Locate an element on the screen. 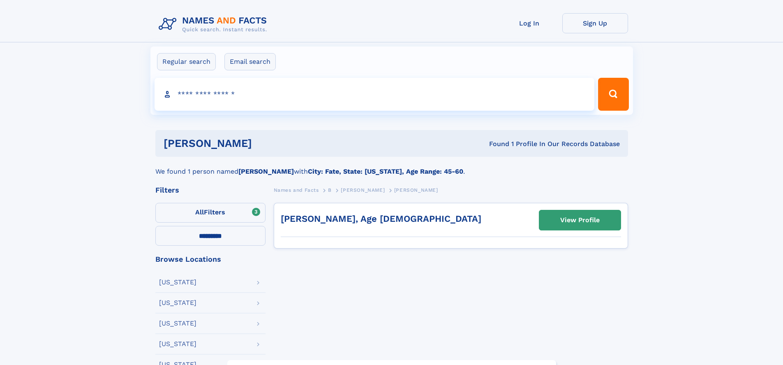  input: search input is located at coordinates (375, 94).